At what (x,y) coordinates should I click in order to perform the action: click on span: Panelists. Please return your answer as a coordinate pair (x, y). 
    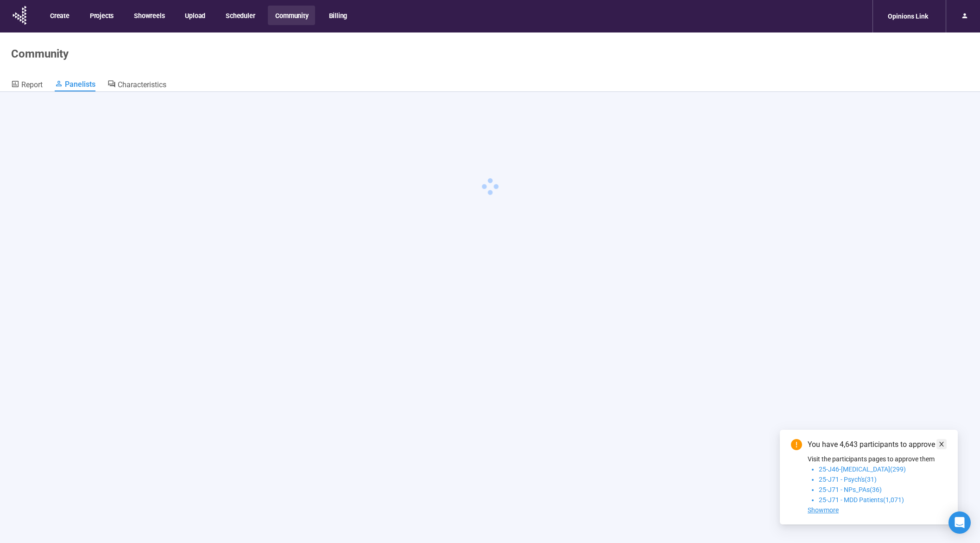
    Looking at the image, I should click on (80, 84).